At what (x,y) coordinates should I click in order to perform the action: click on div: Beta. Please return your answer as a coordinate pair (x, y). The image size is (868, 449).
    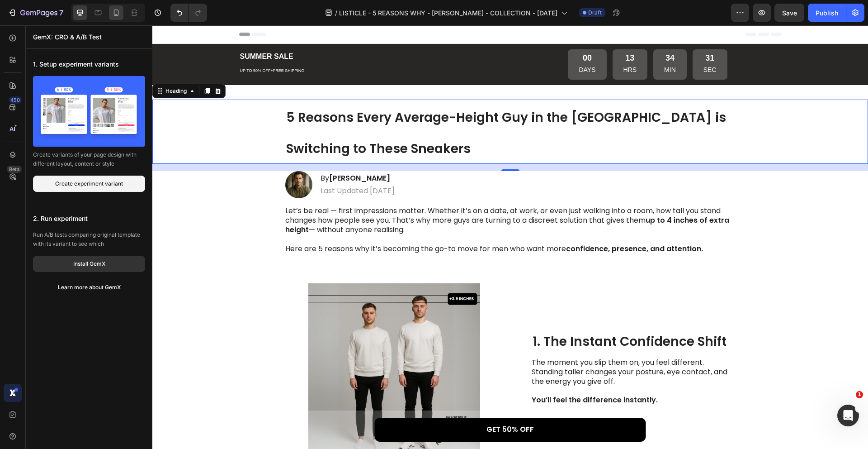
    Looking at the image, I should click on (14, 169).